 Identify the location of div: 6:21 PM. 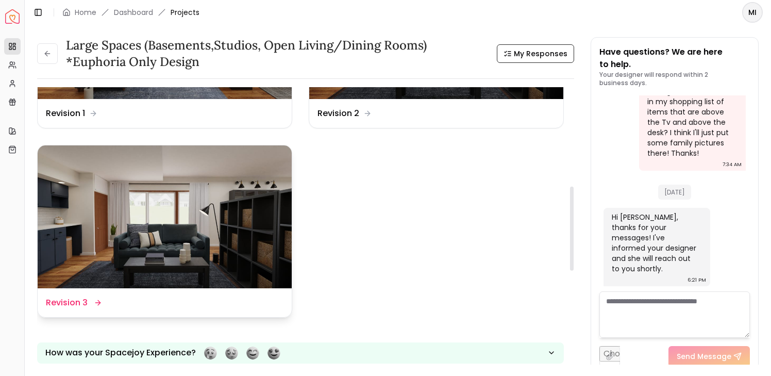
(696, 280).